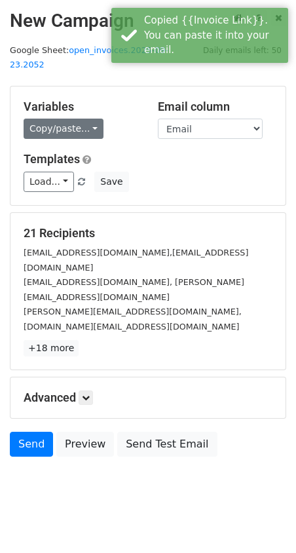 This screenshot has height=553, width=296. I want to click on h5: Email column, so click(215, 107).